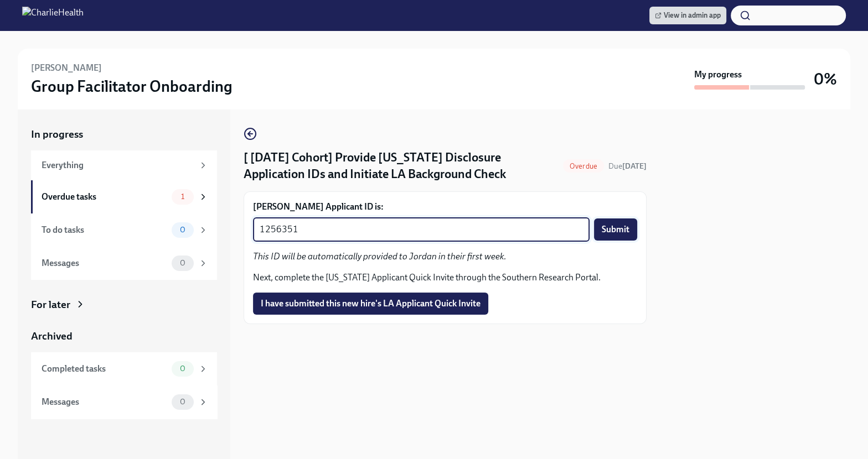 Image resolution: width=868 pixels, height=459 pixels. What do you see at coordinates (53, 15) in the screenshot?
I see `img: CharlieHealth` at bounding box center [53, 15].